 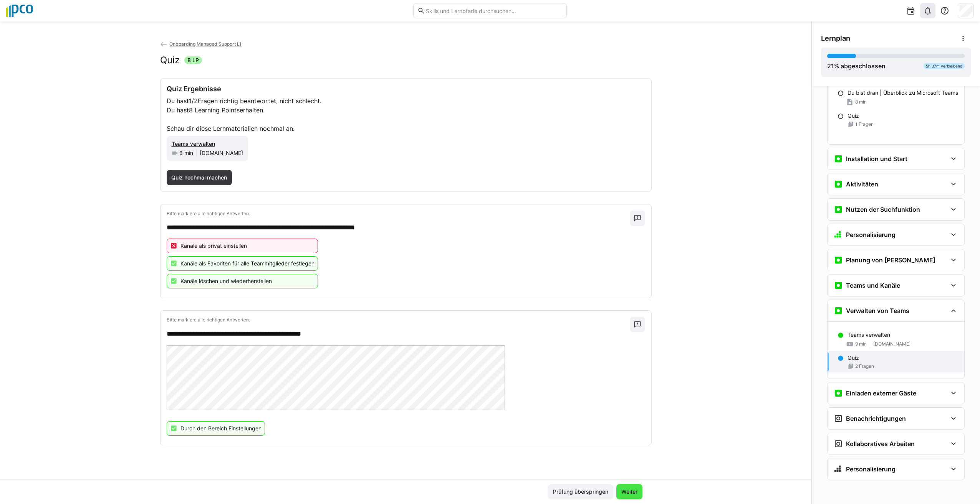 I want to click on h3: Einladen externer Gäste, so click(x=881, y=393).